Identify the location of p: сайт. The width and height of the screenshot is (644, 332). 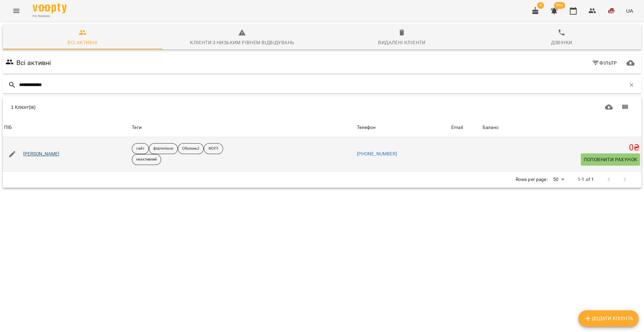
(140, 148).